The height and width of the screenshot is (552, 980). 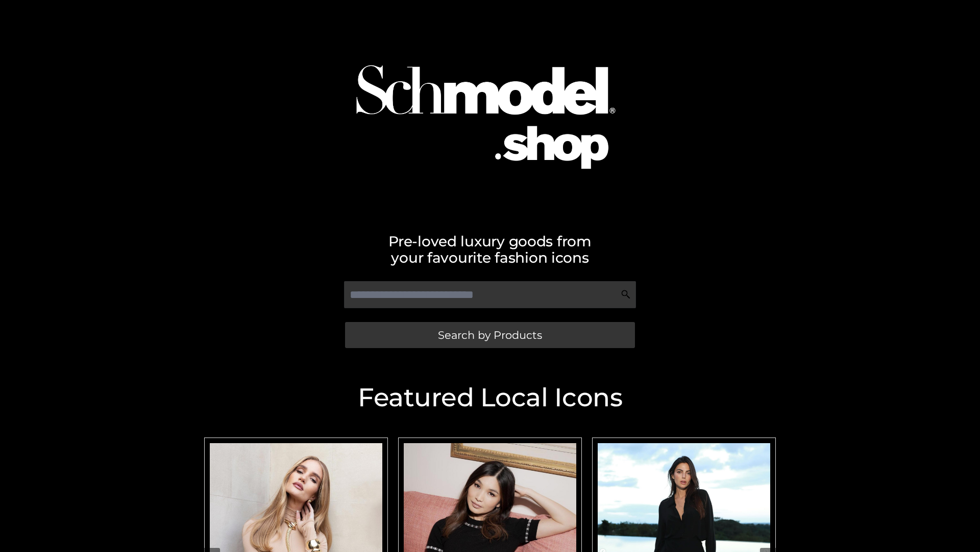 What do you see at coordinates (490, 335) in the screenshot?
I see `span: Search by Products` at bounding box center [490, 335].